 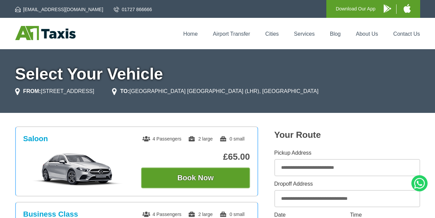 I want to click on label: Date, so click(x=309, y=215).